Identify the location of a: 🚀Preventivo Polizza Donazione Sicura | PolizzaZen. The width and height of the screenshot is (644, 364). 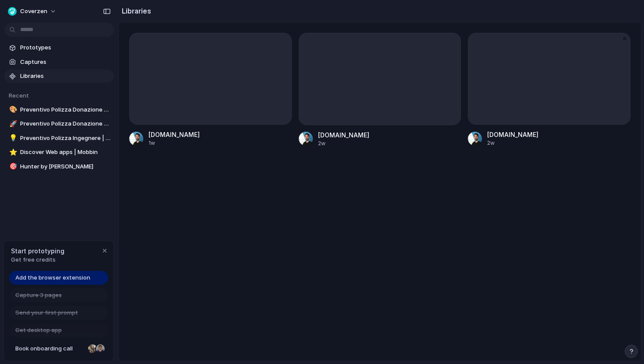
(59, 124).